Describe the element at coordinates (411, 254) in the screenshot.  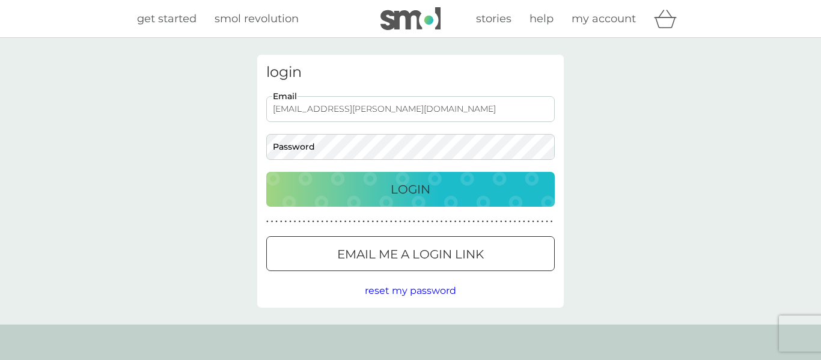
I see `button: Email me a login link` at that location.